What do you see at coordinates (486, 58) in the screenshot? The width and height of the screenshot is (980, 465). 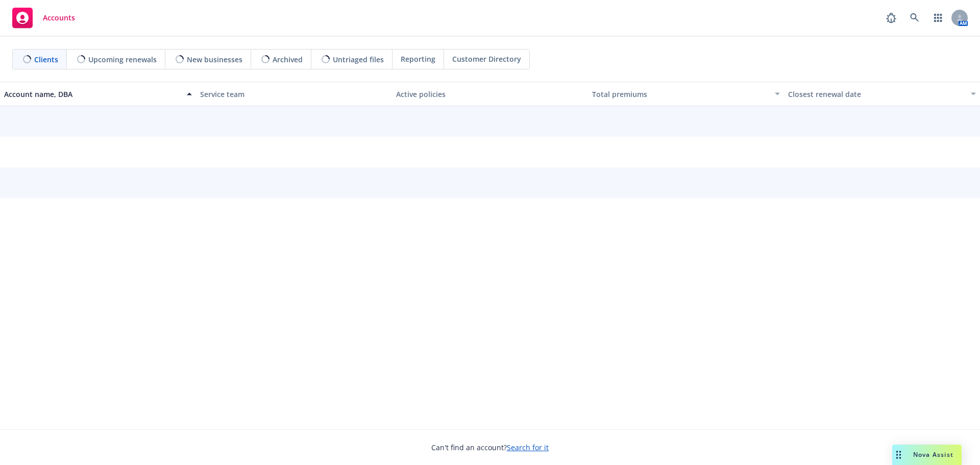 I see `span: Customer Directory` at bounding box center [486, 58].